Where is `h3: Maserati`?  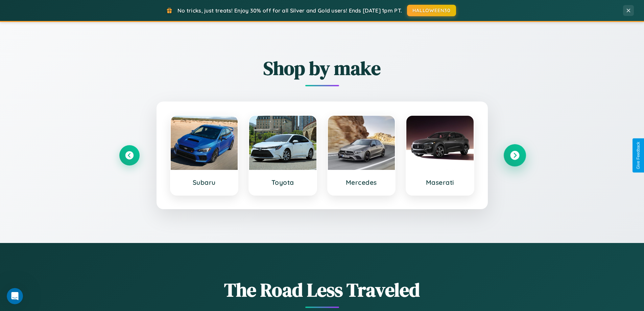 h3: Maserati is located at coordinates (440, 182).